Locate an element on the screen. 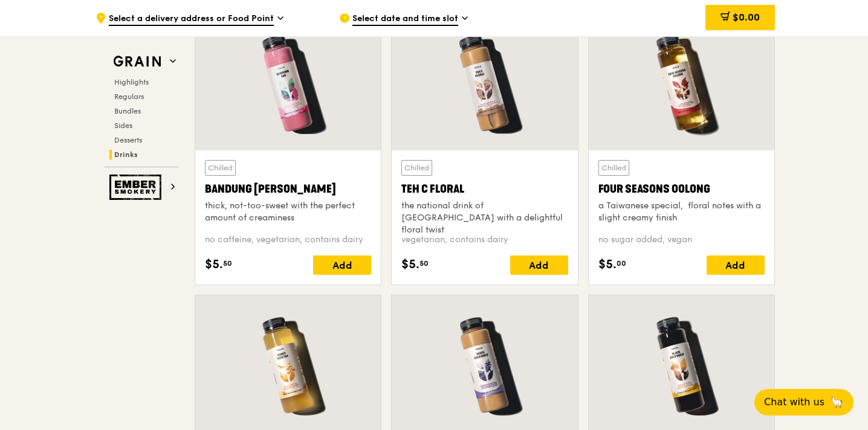  span: $0.00 is located at coordinates (746, 17).